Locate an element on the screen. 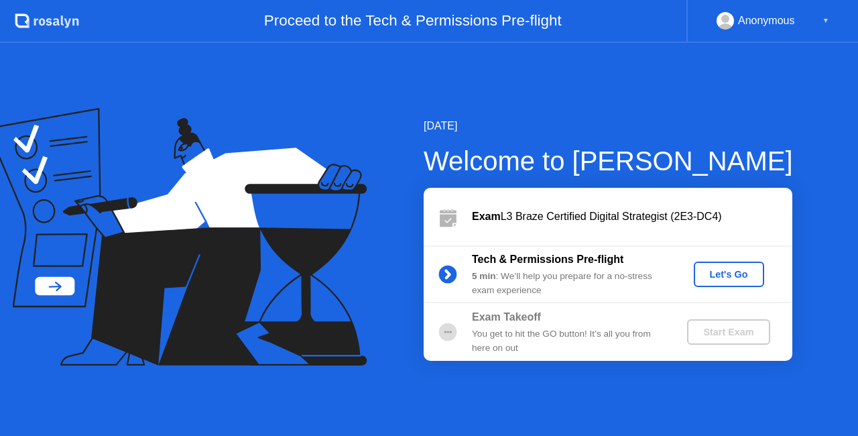 The width and height of the screenshot is (858, 436). div: : We’ll help you prepare for a no-stress exam experience is located at coordinates (569, 283).